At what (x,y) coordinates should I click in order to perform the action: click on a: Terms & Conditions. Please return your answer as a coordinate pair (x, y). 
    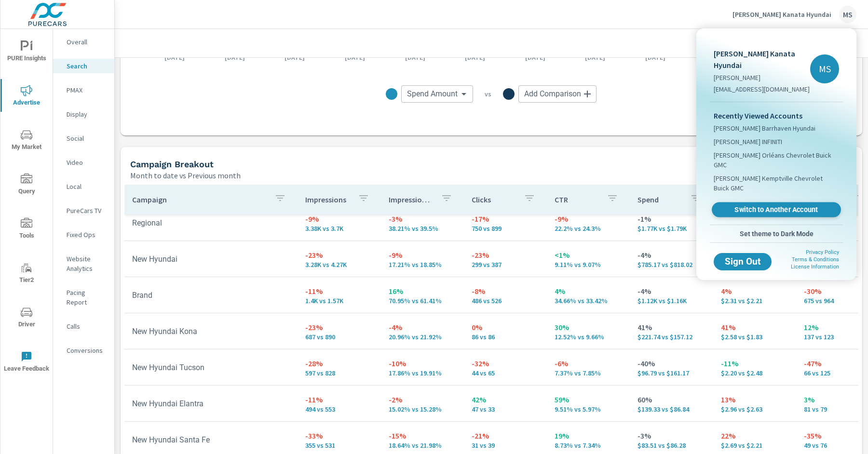
    Looking at the image, I should click on (815, 259).